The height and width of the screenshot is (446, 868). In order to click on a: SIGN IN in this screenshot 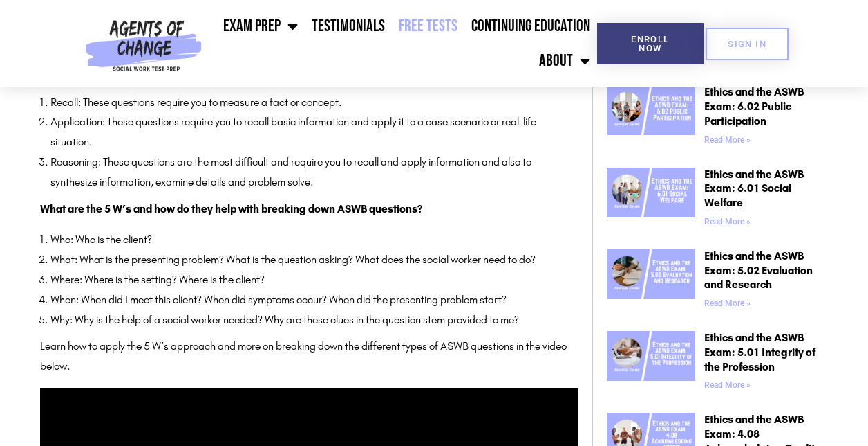, I will do `click(747, 44)`.